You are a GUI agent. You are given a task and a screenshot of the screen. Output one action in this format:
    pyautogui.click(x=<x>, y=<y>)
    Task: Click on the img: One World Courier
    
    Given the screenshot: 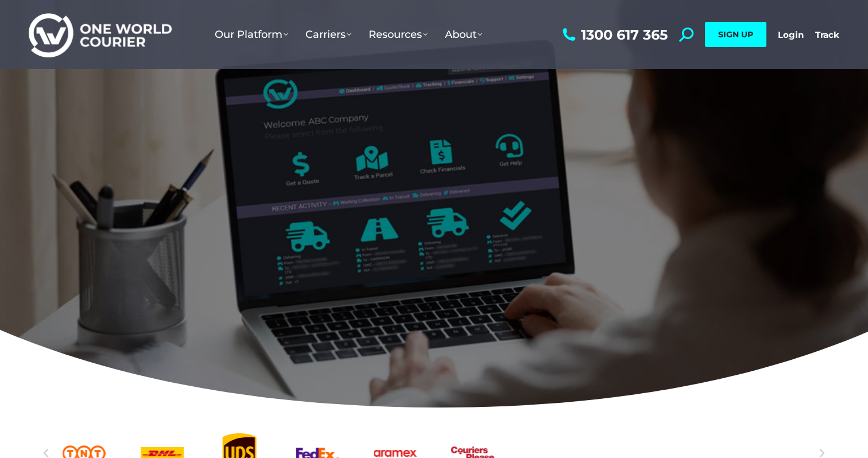 What is the action you would take?
    pyautogui.click(x=100, y=34)
    